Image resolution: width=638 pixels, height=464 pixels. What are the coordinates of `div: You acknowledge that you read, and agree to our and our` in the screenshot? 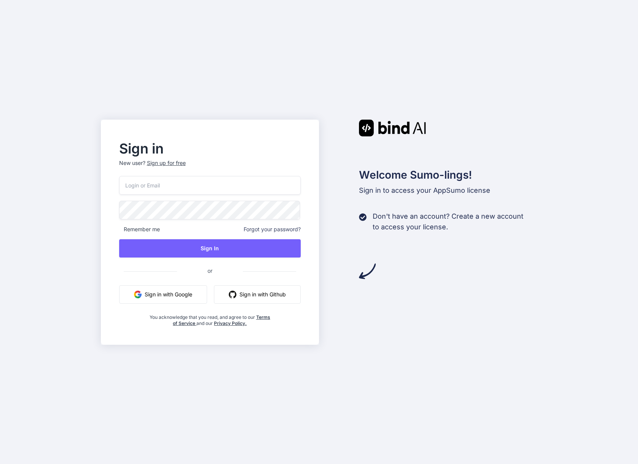 It's located at (210, 318).